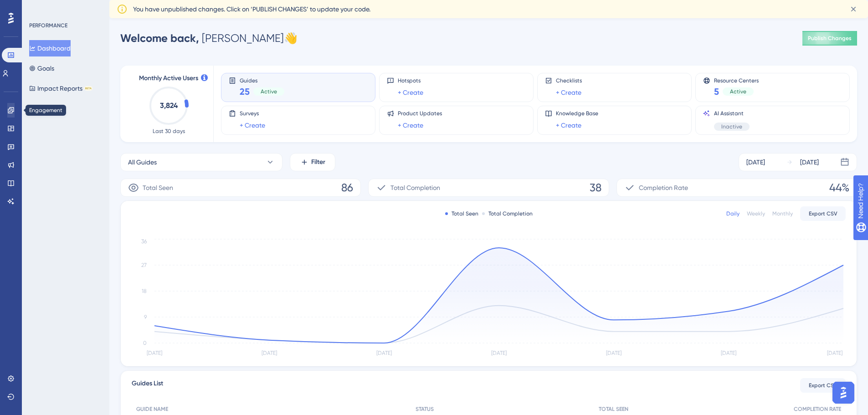  Describe the element at coordinates (716, 91) in the screenshot. I see `span: 5` at that location.